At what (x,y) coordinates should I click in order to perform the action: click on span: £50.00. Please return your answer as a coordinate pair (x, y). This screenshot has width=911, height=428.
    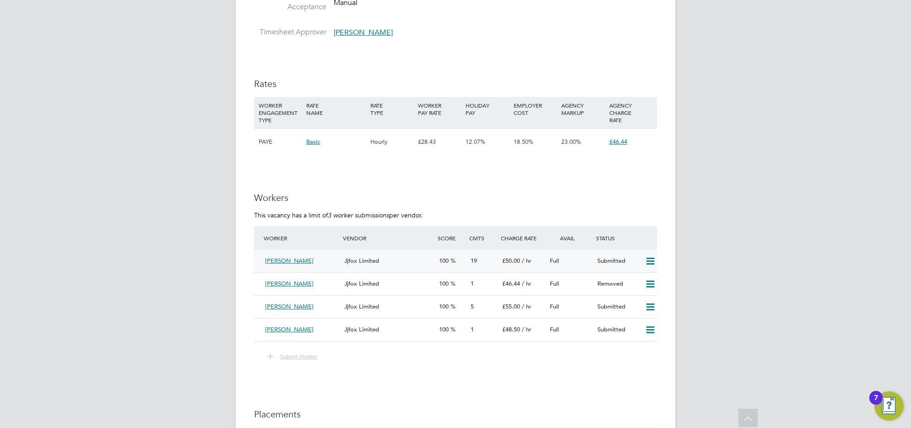
    Looking at the image, I should click on (511, 260).